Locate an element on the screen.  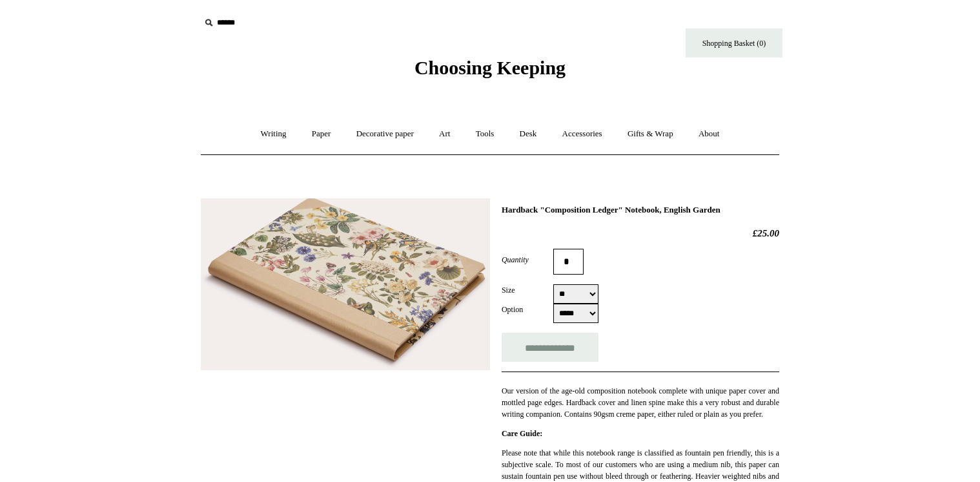
img: Hardback "Composition Ledger" Notebook, English Garden is located at coordinates (346, 285).